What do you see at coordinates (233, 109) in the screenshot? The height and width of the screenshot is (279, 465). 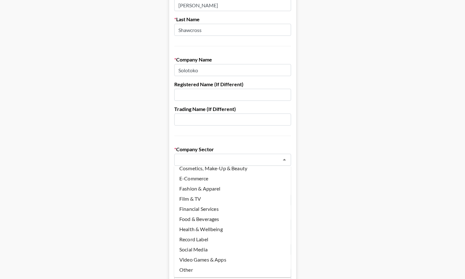 I see `label: Trading Name (If Different)` at bounding box center [233, 109].